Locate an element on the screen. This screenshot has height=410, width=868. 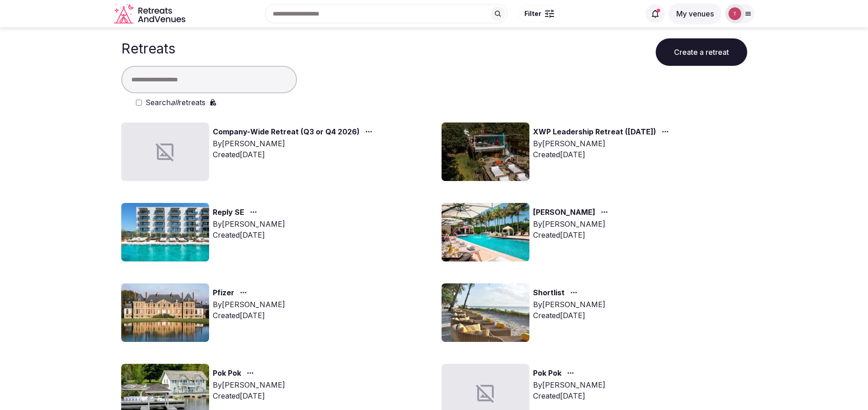
img: Top retreat image for the retreat: Reply SE is located at coordinates (166, 232).